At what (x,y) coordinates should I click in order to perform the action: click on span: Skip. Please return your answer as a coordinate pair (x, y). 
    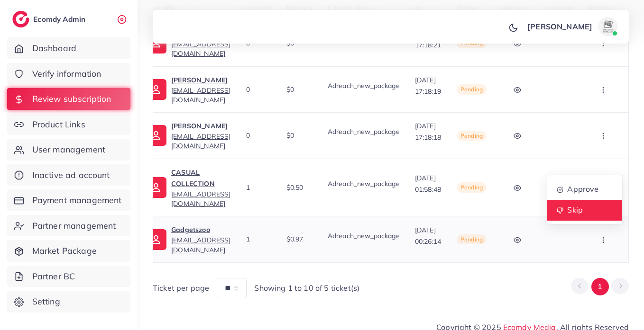
    Looking at the image, I should click on (574, 210).